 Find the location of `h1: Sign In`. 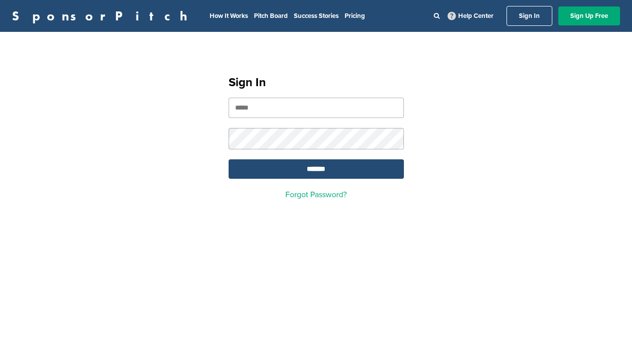

h1: Sign In is located at coordinates (316, 82).